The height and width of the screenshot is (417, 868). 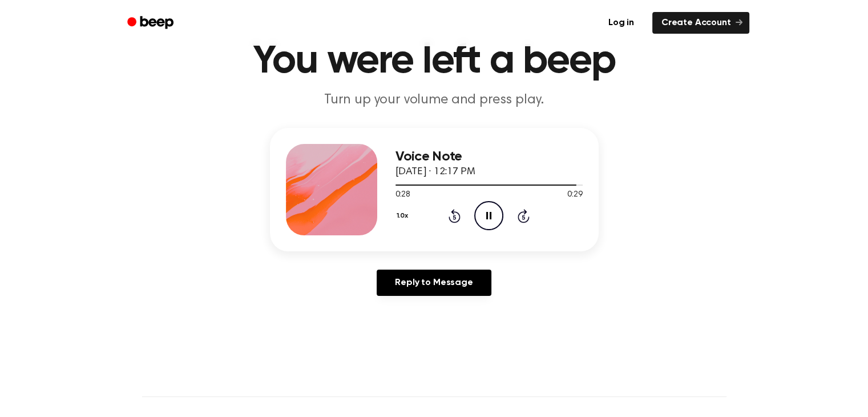 I want to click on a: Create Account, so click(x=701, y=23).